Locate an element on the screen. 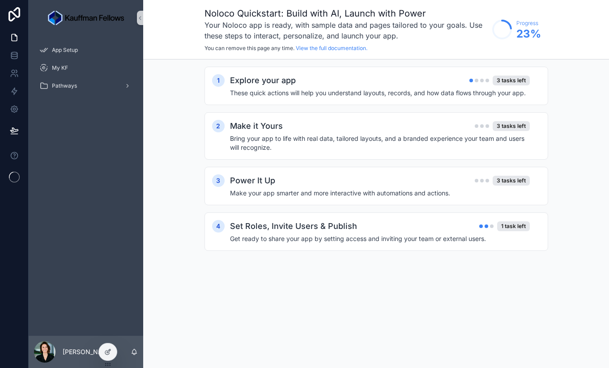 This screenshot has height=368, width=609. span: 23 % is located at coordinates (529, 34).